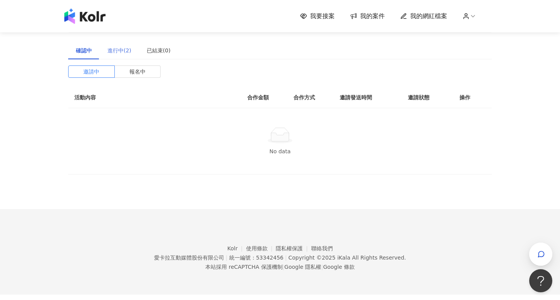 The width and height of the screenshot is (560, 300). Describe the element at coordinates (85, 16) in the screenshot. I see `img: logo` at that location.